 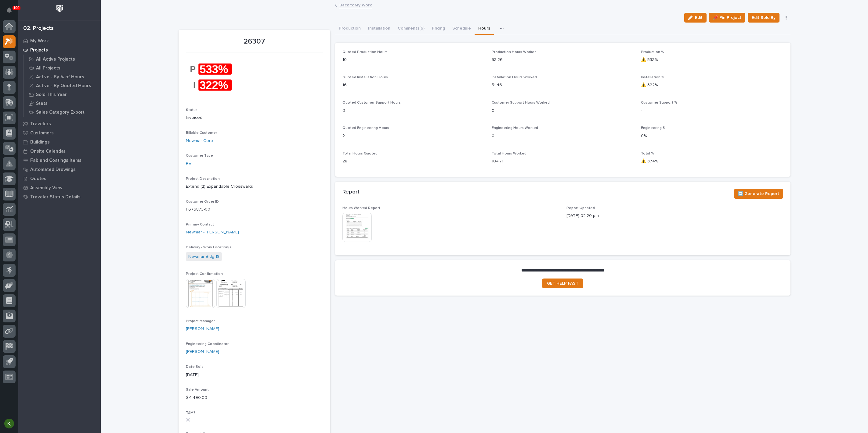 What do you see at coordinates (413, 85) in the screenshot?
I see `p: 16` at bounding box center [413, 85].